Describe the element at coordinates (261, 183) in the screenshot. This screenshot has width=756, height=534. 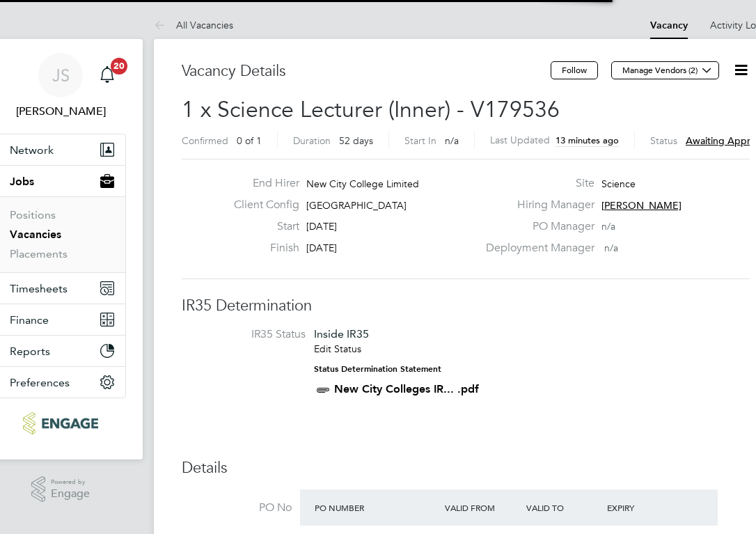
I see `label: End Hirer` at that location.